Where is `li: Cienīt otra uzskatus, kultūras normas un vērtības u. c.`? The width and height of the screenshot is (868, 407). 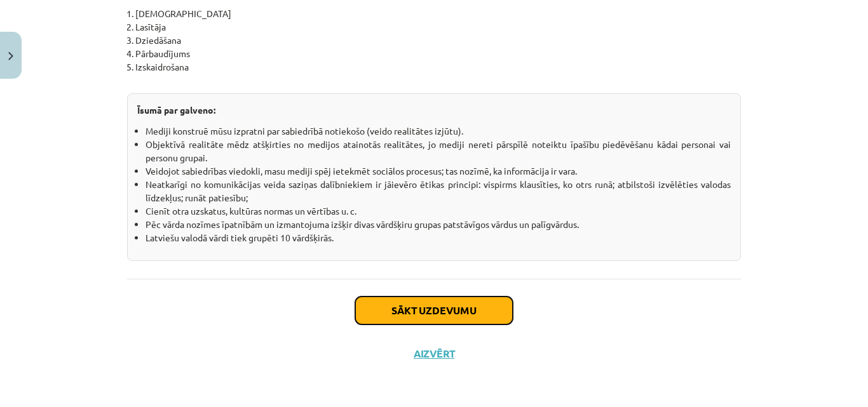
li: Cienīt otra uzskatus, kultūras normas un vērtības u. c. is located at coordinates (438, 210).